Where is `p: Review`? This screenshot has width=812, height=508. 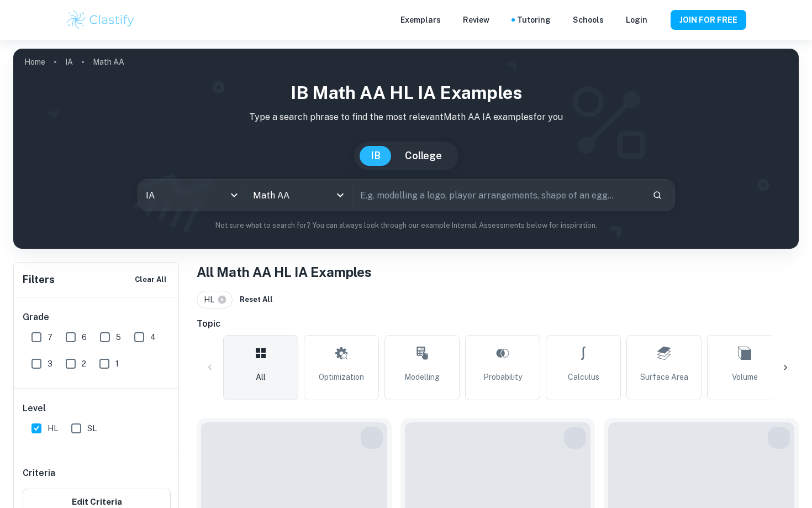 p: Review is located at coordinates (475, 20).